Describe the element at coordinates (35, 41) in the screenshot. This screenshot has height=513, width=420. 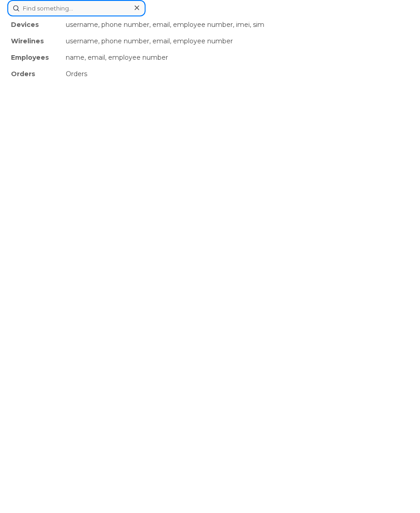
I see `div: Wirelines` at that location.